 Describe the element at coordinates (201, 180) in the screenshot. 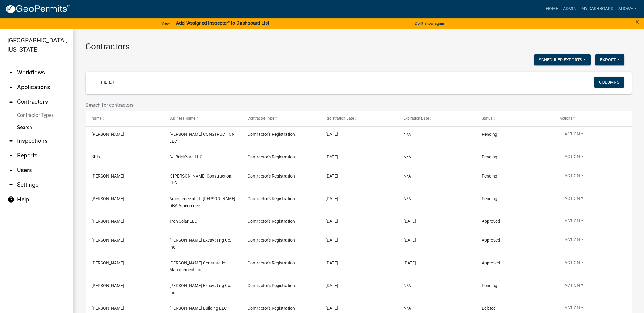

I see `span: K Graber Construction, LLC` at that location.